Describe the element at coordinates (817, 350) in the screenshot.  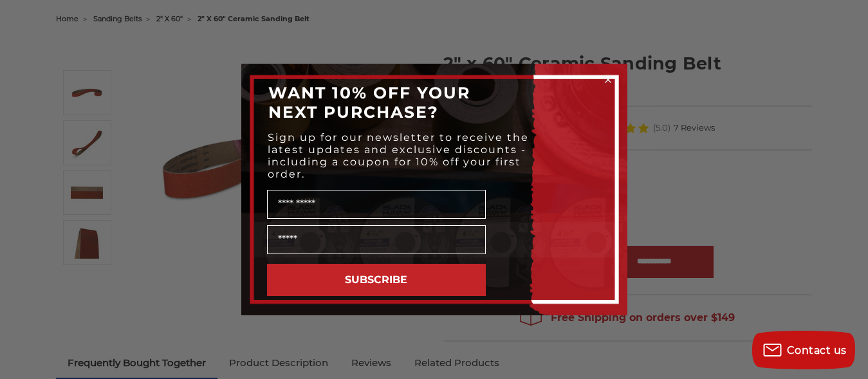
I see `span: Contact us` at that location.